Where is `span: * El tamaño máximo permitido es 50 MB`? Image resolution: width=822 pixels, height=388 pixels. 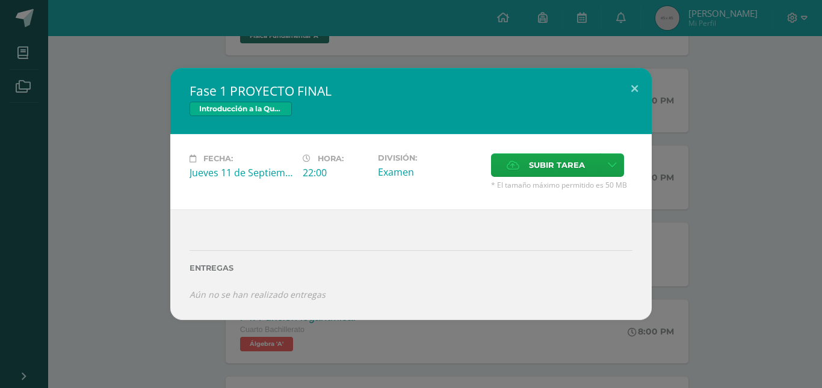
span: * El tamaño máximo permitido es 50 MB is located at coordinates (561, 185).